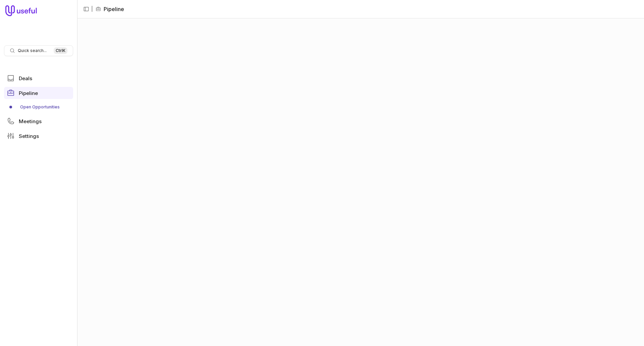  Describe the element at coordinates (26, 78) in the screenshot. I see `span: Deals` at that location.